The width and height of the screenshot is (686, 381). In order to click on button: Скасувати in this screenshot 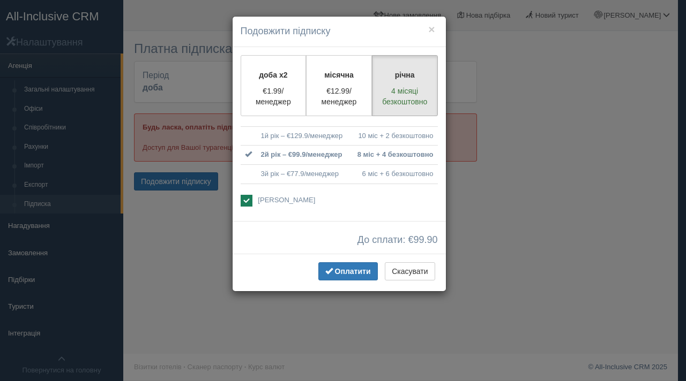, I will do `click(409, 272)`.